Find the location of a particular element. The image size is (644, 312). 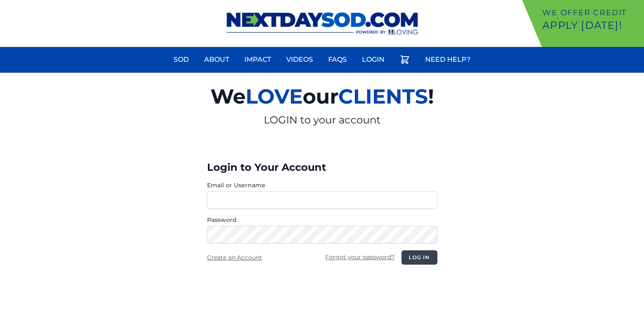

a: FAQs is located at coordinates (337, 60).